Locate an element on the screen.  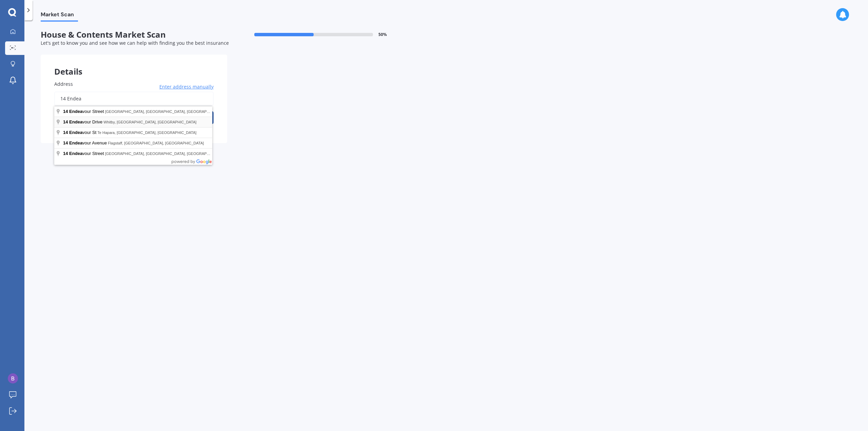
span: vour Avenue is located at coordinates (85, 142).